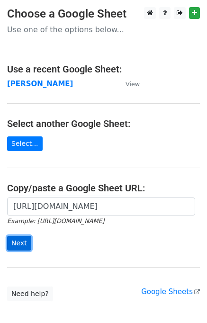 This screenshot has height=323, width=207. I want to click on div: Chat Widget, so click(183, 300).